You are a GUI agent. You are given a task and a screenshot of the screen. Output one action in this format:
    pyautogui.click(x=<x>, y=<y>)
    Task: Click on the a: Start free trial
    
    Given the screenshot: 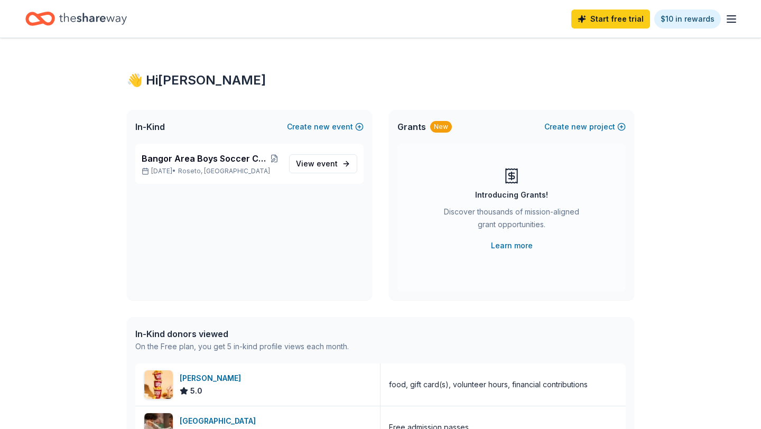 What is the action you would take?
    pyautogui.click(x=610, y=19)
    